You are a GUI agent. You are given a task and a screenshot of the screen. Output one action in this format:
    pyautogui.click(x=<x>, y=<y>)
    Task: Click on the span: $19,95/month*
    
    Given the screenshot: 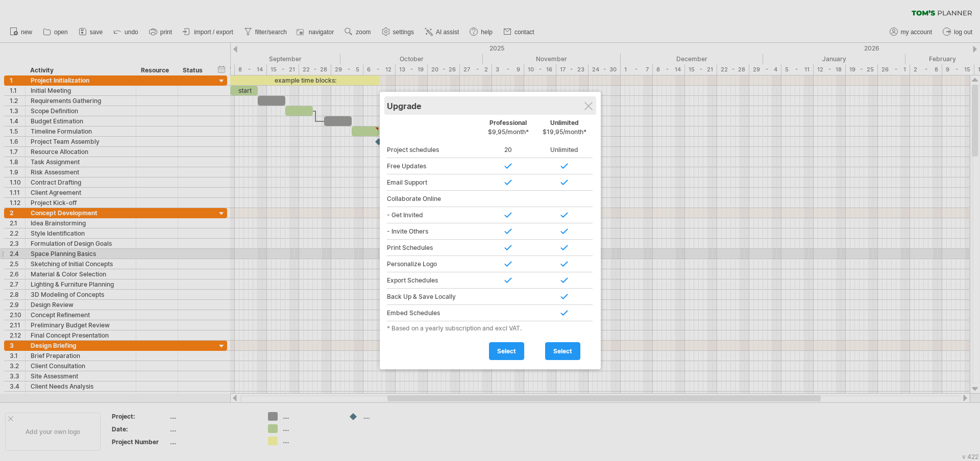 What is the action you would take?
    pyautogui.click(x=565, y=131)
    